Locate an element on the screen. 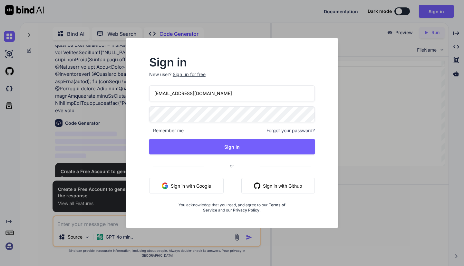  span: or is located at coordinates (232, 165).